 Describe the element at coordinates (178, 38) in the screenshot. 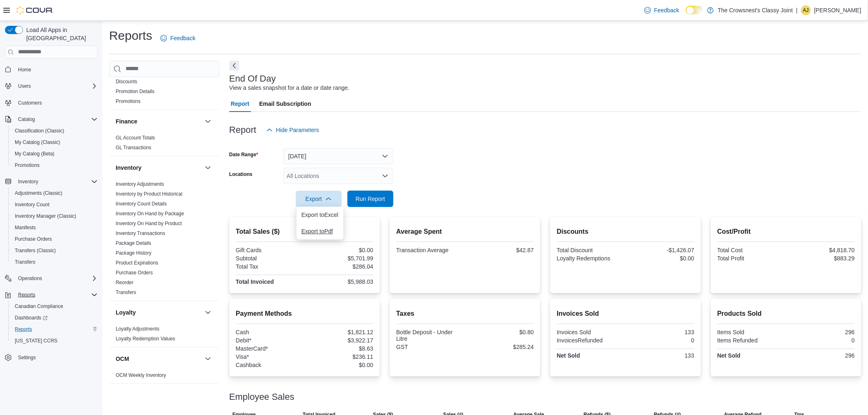

I see `a: Feedback` at that location.